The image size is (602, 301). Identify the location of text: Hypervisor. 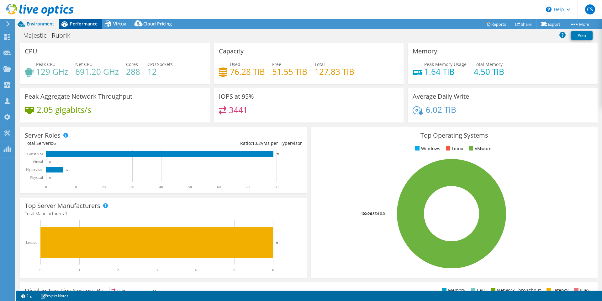
(35, 169).